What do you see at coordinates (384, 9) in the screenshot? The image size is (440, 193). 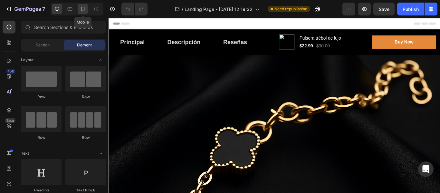 I see `span: Save` at bounding box center [384, 9].